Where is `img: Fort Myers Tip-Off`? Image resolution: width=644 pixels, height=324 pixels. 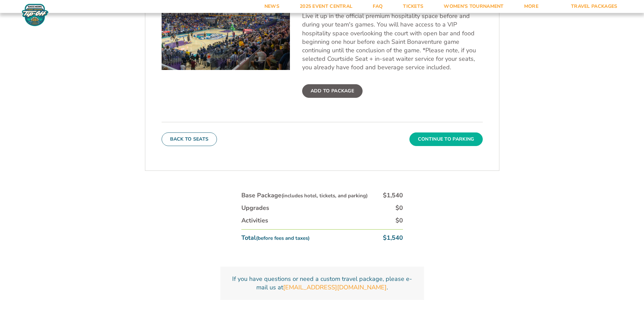 img: Fort Myers Tip-Off is located at coordinates (35, 15).